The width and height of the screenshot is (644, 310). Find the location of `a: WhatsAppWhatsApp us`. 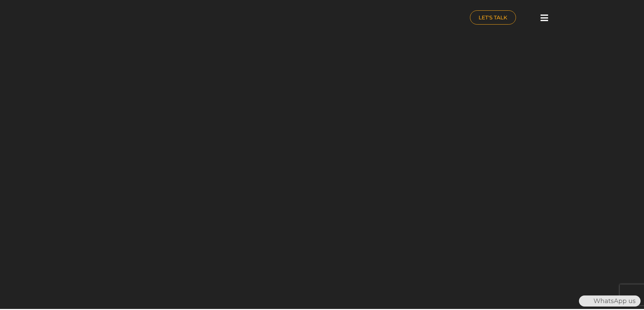

a: WhatsAppWhatsApp us is located at coordinates (609, 301).